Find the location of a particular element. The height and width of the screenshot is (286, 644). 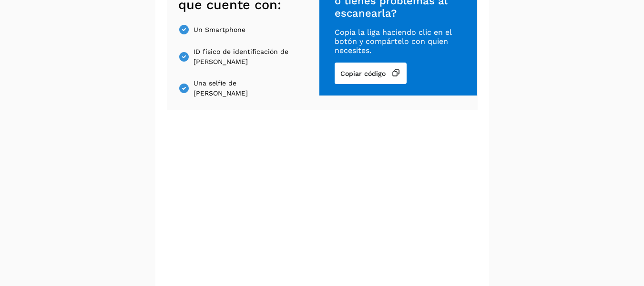

span: Un Smartphone is located at coordinates (219, 29).